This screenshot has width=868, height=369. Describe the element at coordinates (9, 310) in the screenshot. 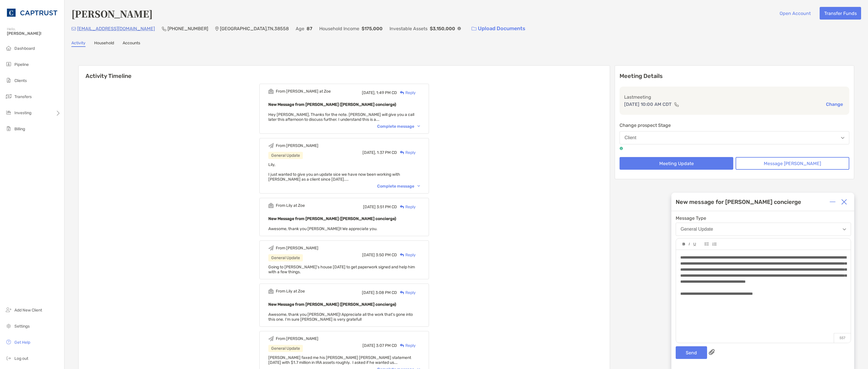

I see `img: add_new_client icon` at that location.